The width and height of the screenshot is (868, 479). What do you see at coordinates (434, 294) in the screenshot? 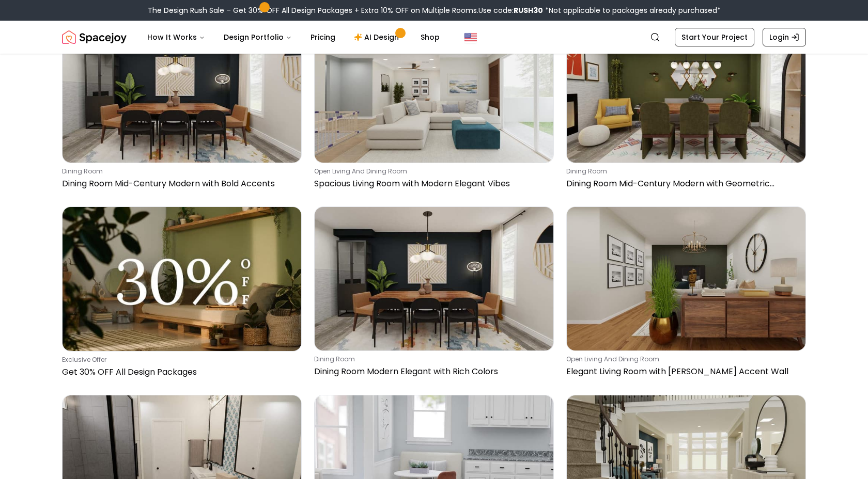
I see `a: Dining Room Modern Elegant with Rich Colorsdining roomDining Room Modern Elegant with Rich Colors` at bounding box center [434, 294].